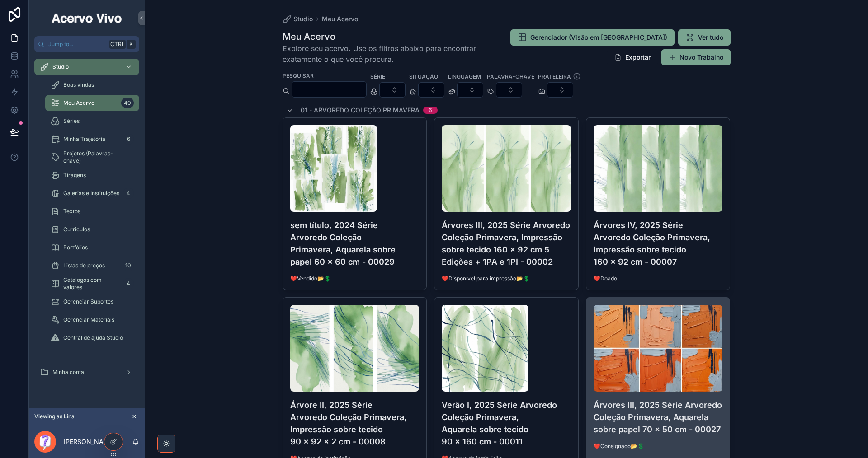 This screenshot has width=868, height=458. Describe the element at coordinates (127, 103) in the screenshot. I see `div: 40` at that location.